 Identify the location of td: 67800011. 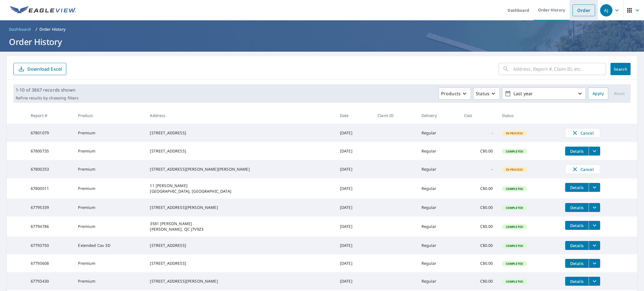
(50, 188).